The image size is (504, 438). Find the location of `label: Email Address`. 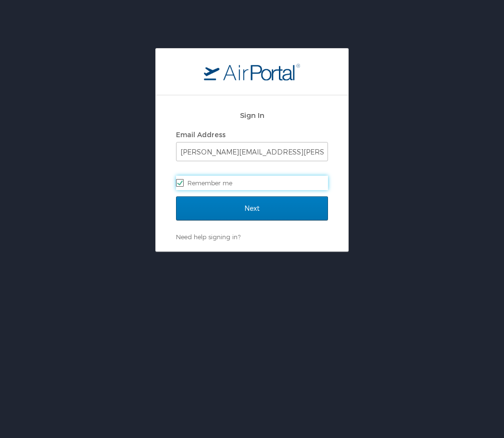

label: Email Address is located at coordinates (201, 134).